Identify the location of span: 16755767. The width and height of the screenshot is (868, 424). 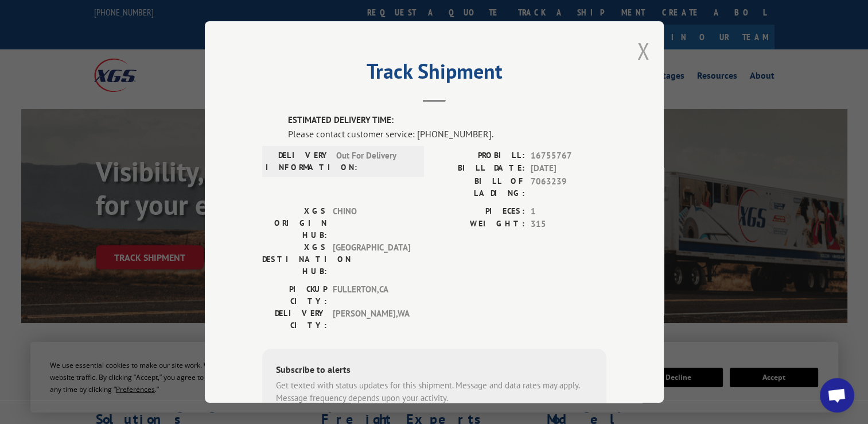
(569, 155).